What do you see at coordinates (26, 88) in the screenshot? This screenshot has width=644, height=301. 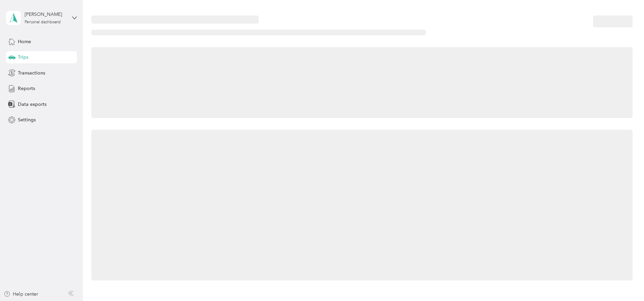 I see `span: Reports` at bounding box center [26, 88].